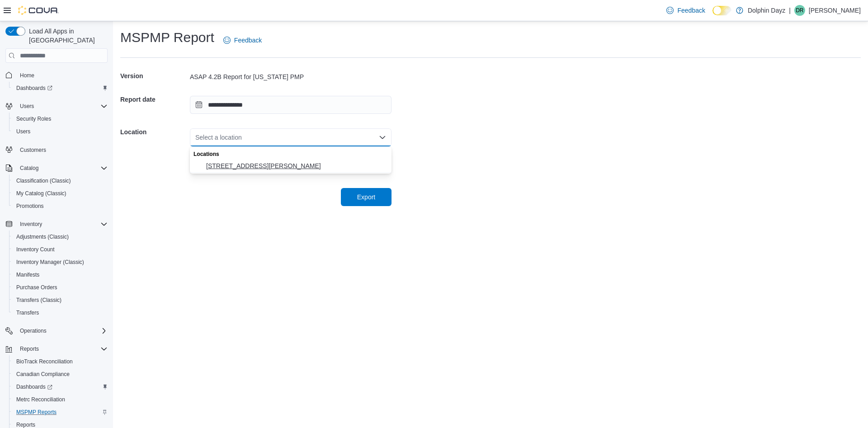 Image resolution: width=868 pixels, height=428 pixels. What do you see at coordinates (42, 237) in the screenshot?
I see `a: Adjustments (Classic)` at bounding box center [42, 237].